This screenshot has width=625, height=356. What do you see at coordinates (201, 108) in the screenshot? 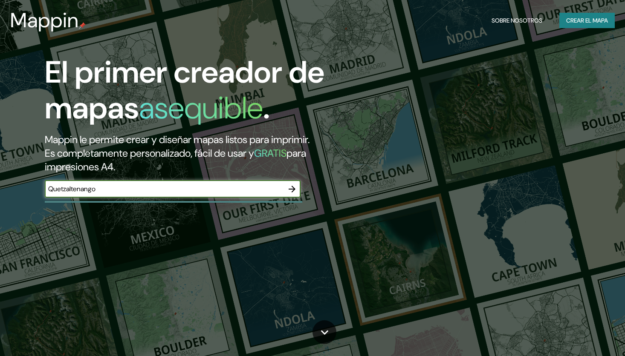
I see `h1: asequible` at bounding box center [201, 108].